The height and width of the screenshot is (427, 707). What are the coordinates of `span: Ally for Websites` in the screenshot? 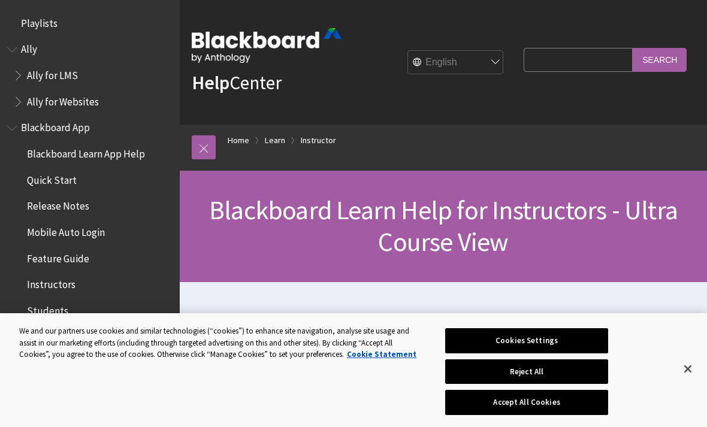 It's located at (63, 100).